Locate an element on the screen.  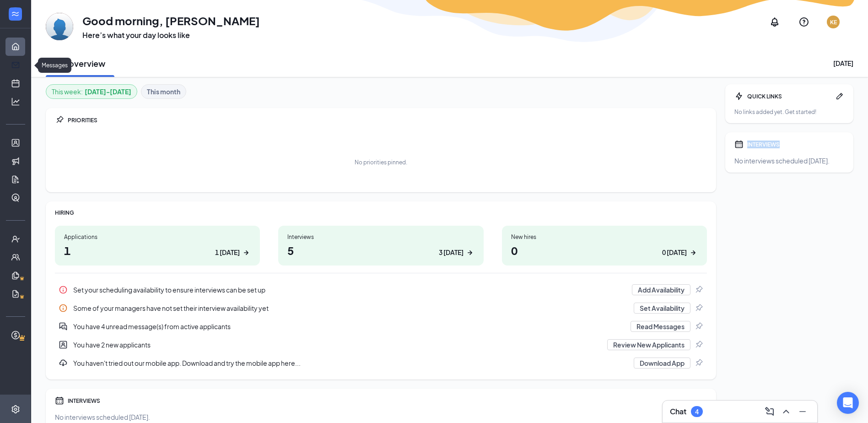
svg: ComposeMessage is located at coordinates (769, 412).